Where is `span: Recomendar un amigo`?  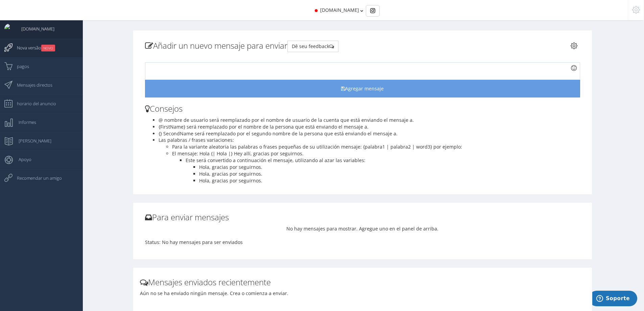 span: Recomendar un amigo is located at coordinates (36, 178).